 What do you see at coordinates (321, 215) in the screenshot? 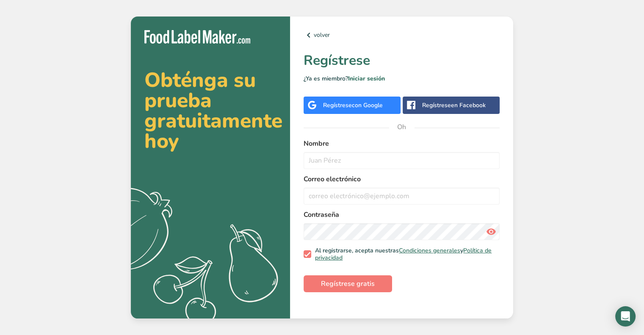
I see `font: Contraseña` at bounding box center [321, 215].